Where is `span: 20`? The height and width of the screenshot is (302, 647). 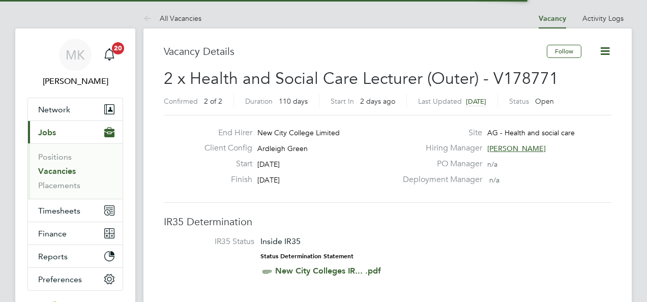
span: 20 is located at coordinates (118, 48).